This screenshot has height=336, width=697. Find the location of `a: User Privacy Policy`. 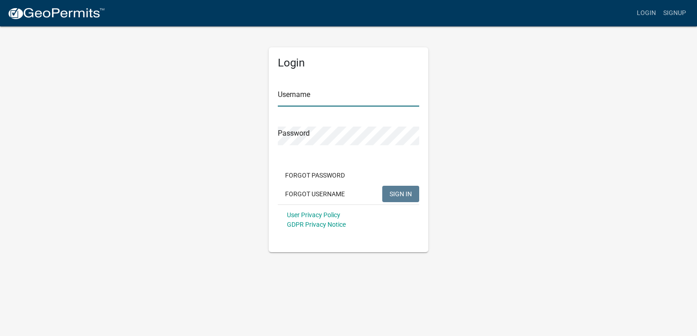

a: User Privacy Policy is located at coordinates (313, 215).